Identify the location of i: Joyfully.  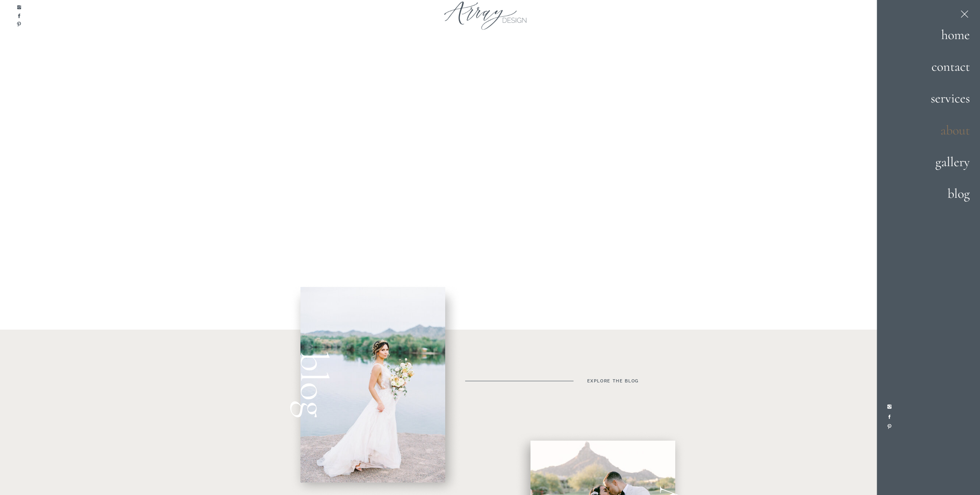
(834, 245).